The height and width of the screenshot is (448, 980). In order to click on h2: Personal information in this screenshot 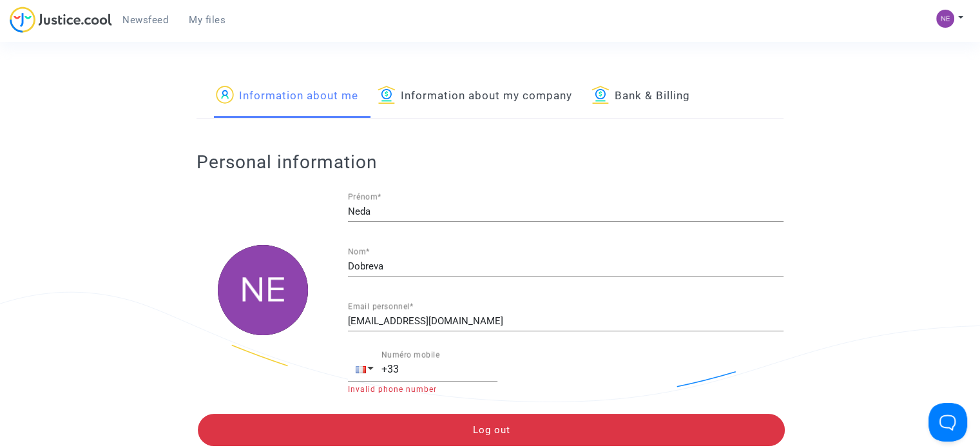, I will do `click(490, 162)`.